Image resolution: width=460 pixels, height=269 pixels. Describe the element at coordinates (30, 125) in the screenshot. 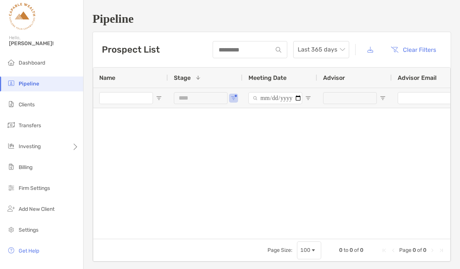

I see `span: Transfers` at that location.